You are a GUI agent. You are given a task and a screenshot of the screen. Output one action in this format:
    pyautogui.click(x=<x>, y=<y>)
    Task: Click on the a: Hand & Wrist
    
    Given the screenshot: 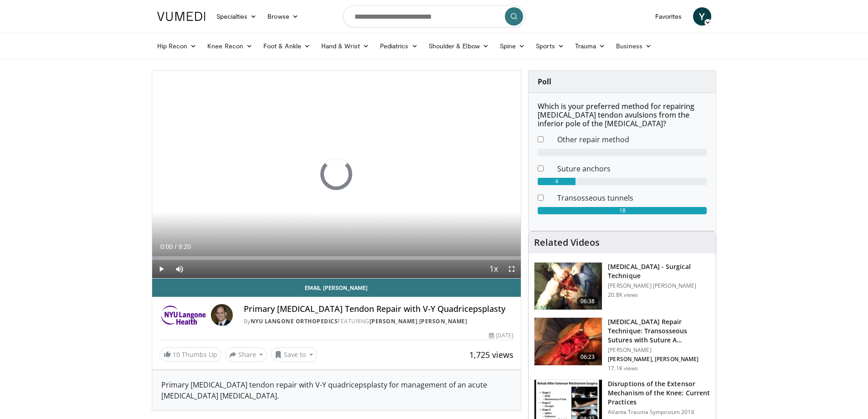 What is the action you would take?
    pyautogui.click(x=345, y=46)
    